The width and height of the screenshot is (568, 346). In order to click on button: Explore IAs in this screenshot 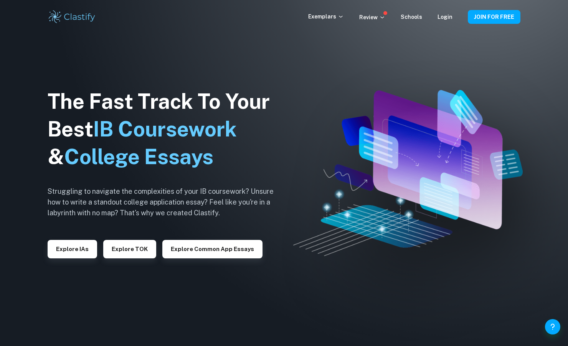, I will do `click(72, 249)`.